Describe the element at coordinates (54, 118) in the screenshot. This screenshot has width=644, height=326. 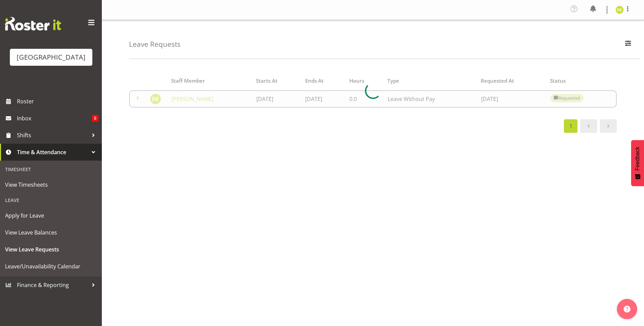
I see `span: Inbox` at that location.